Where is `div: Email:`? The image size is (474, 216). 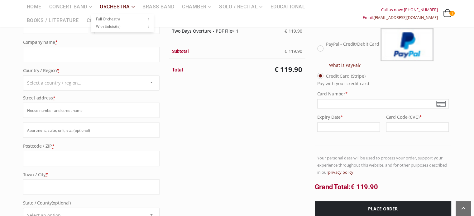
div: Email: is located at coordinates (400, 17).